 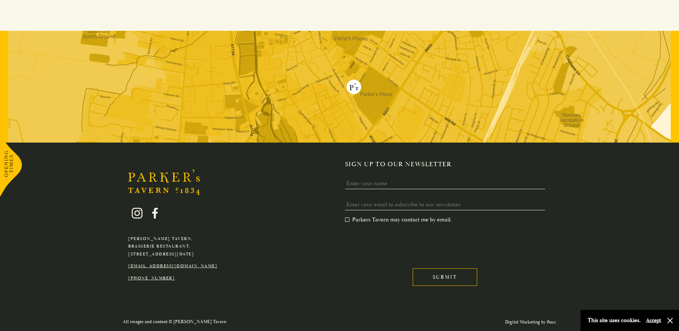 I want to click on img: map, so click(x=339, y=87).